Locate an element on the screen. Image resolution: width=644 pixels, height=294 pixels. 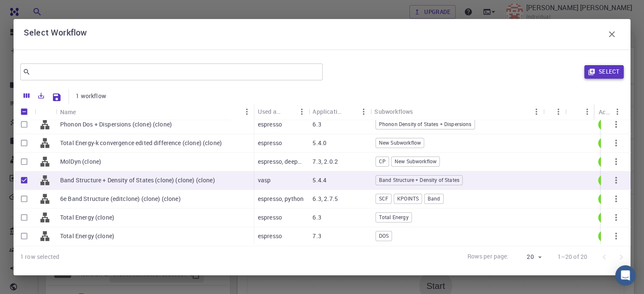
button: Columns is located at coordinates (27, 96).